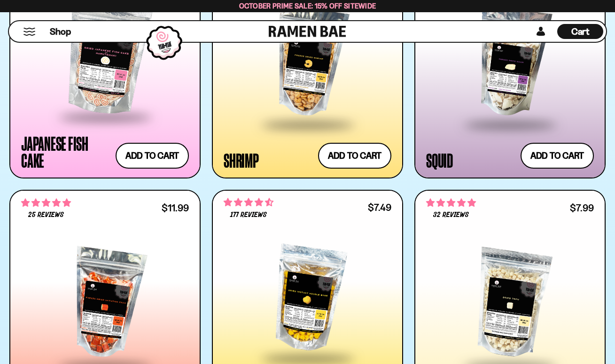 The image size is (615, 364). Describe the element at coordinates (46, 203) in the screenshot. I see `span: 4.88 stars` at that location.